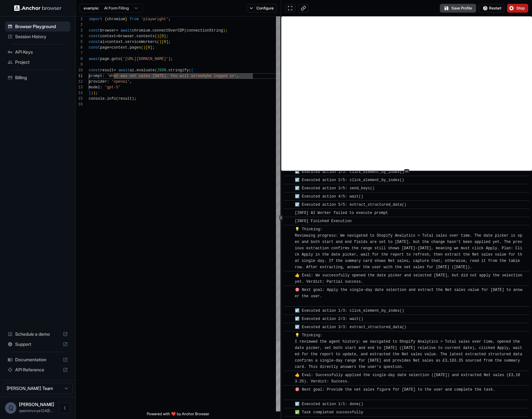 The image size is (532, 419). Describe the element at coordinates (126, 36) in the screenshot. I see `span: browser` at that location.